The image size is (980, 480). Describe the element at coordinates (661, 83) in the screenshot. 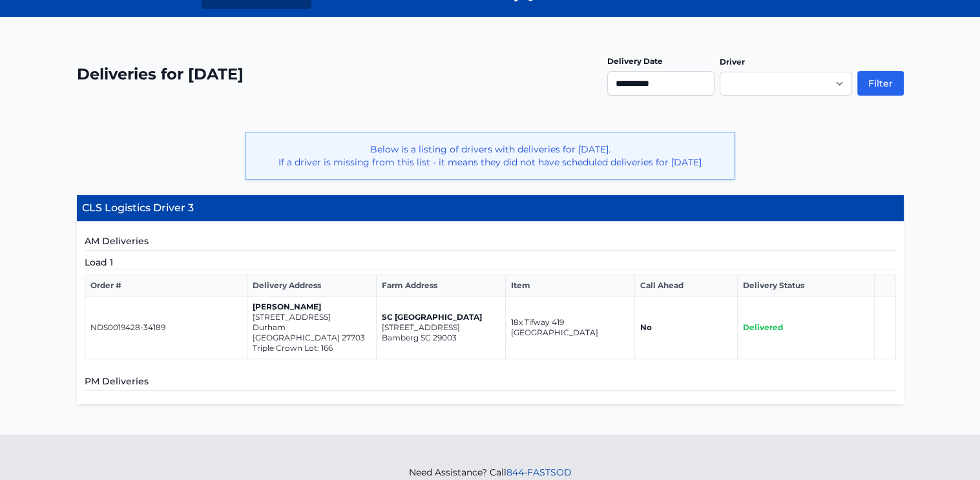

I see `input: Use the arrow keys to pick a date` at that location.